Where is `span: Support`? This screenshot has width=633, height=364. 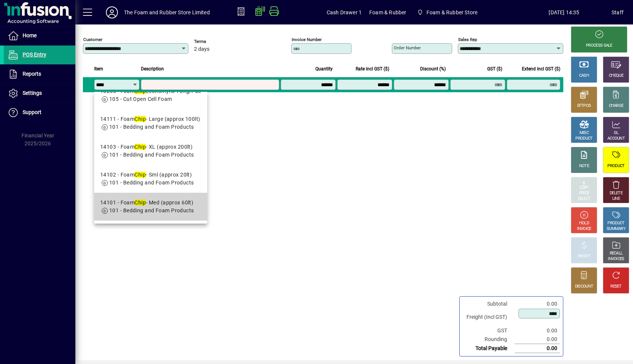 span: Support is located at coordinates (32, 112).